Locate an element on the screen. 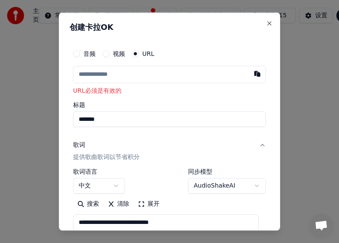 Image resolution: width=339 pixels, height=243 pixels. label: 同步模型 is located at coordinates (227, 171).